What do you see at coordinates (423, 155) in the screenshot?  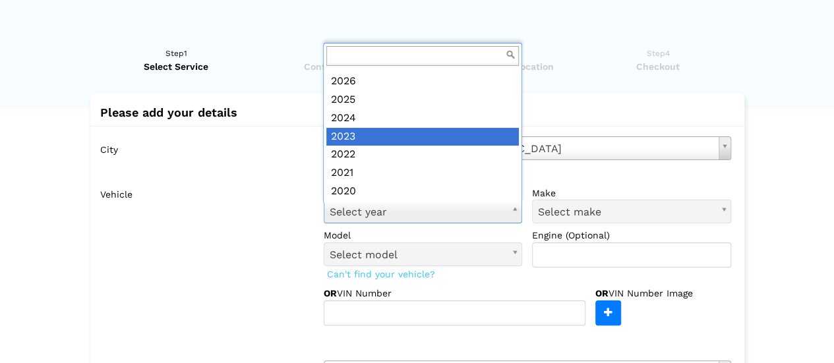 I see `div: 2022` at bounding box center [423, 155].